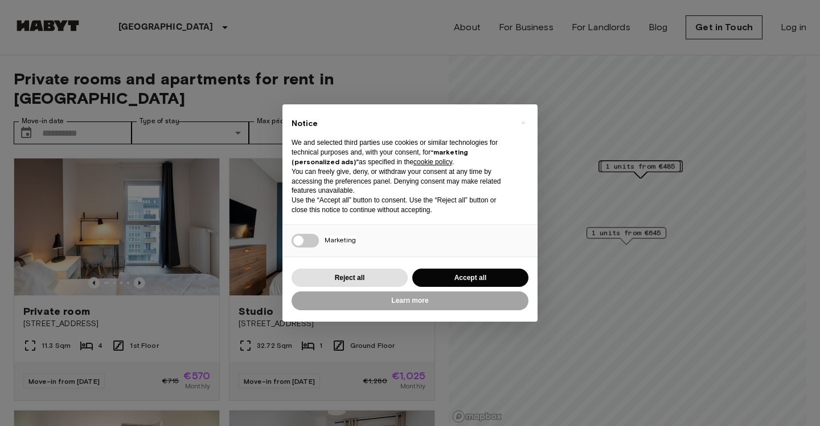 The height and width of the screenshot is (426, 820). Describe the element at coordinates (401, 124) in the screenshot. I see `h2: Notice` at that location.